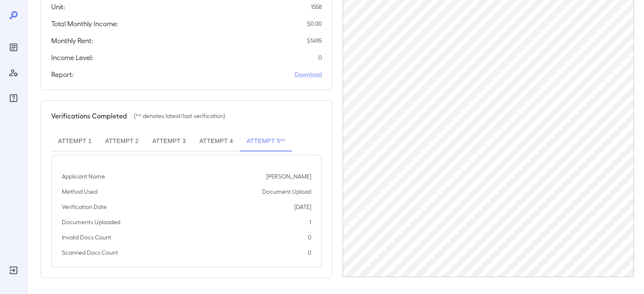 The width and height of the screenshot is (644, 294). What do you see at coordinates (74, 141) in the screenshot?
I see `button: Attempt 1` at bounding box center [74, 141].